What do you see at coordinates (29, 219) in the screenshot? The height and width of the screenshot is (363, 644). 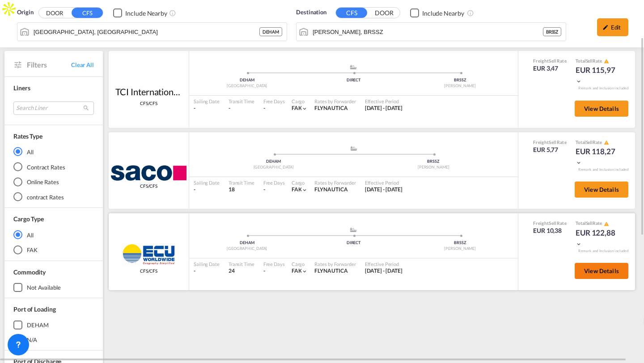 I see `div: Cargo Type` at bounding box center [29, 219].